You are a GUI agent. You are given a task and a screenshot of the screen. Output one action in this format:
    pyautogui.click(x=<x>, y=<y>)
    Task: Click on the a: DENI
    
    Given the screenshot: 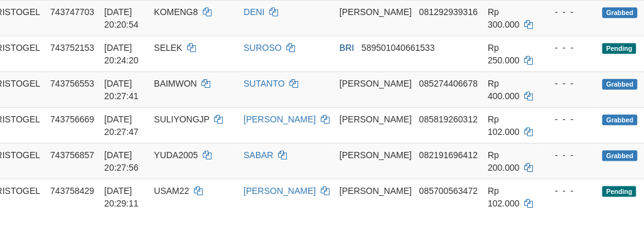 What is the action you would take?
    pyautogui.click(x=253, y=12)
    